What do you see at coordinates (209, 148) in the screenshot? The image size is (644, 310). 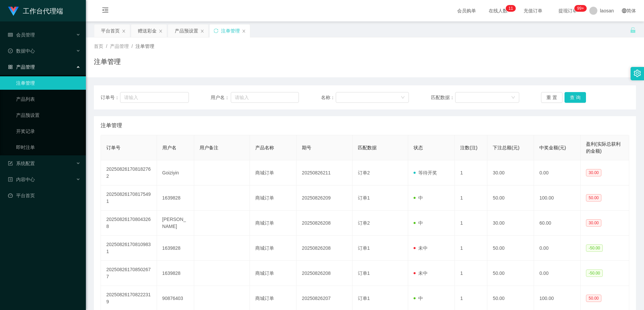 I see `span: 用户备注` at bounding box center [209, 148].